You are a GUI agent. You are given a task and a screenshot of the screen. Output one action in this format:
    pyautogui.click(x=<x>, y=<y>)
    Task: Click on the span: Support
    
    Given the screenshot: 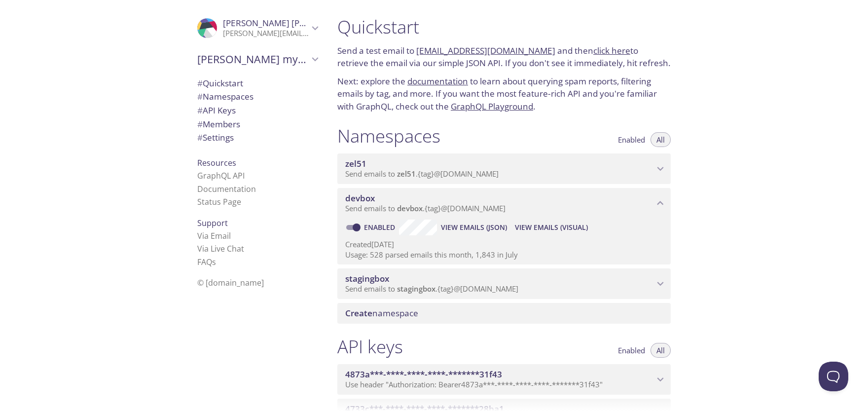 What is the action you would take?
    pyautogui.click(x=213, y=223)
    